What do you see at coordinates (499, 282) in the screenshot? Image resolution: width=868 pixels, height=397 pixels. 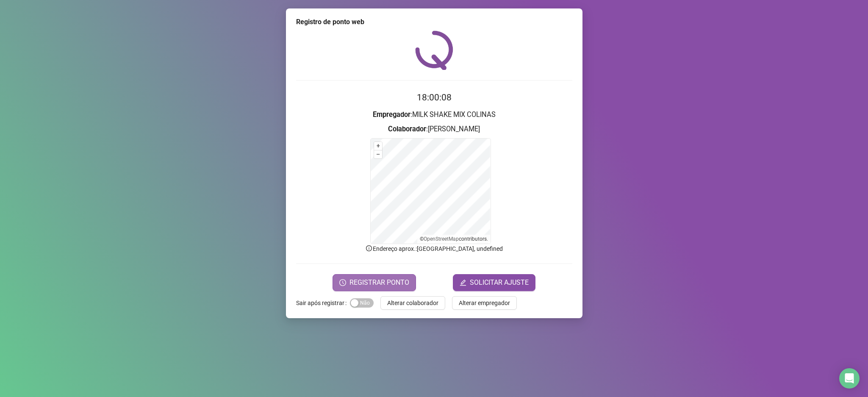 I see `span: SOLICITAR AJUSTE` at bounding box center [499, 282].